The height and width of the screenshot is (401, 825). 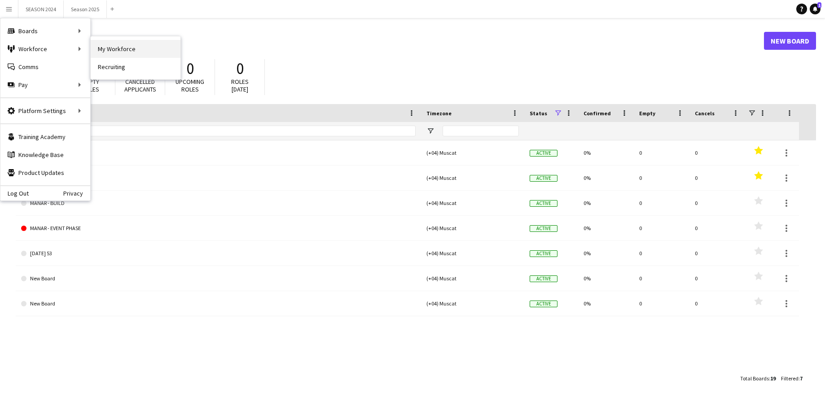 I want to click on a: Recruiting, so click(x=136, y=67).